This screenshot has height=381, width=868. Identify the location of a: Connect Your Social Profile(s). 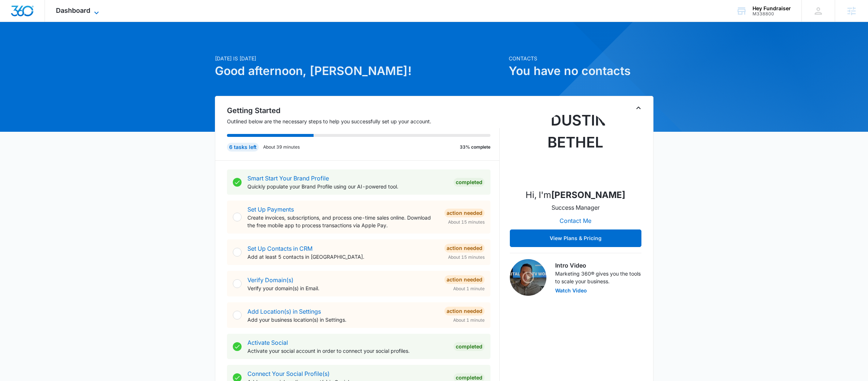
(289, 374).